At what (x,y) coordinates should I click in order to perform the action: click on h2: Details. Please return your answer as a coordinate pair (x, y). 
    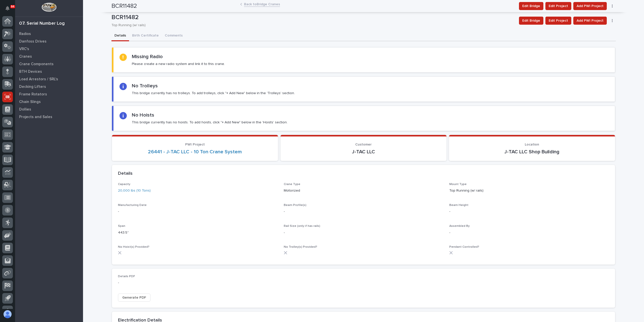
    Looking at the image, I should click on (125, 174).